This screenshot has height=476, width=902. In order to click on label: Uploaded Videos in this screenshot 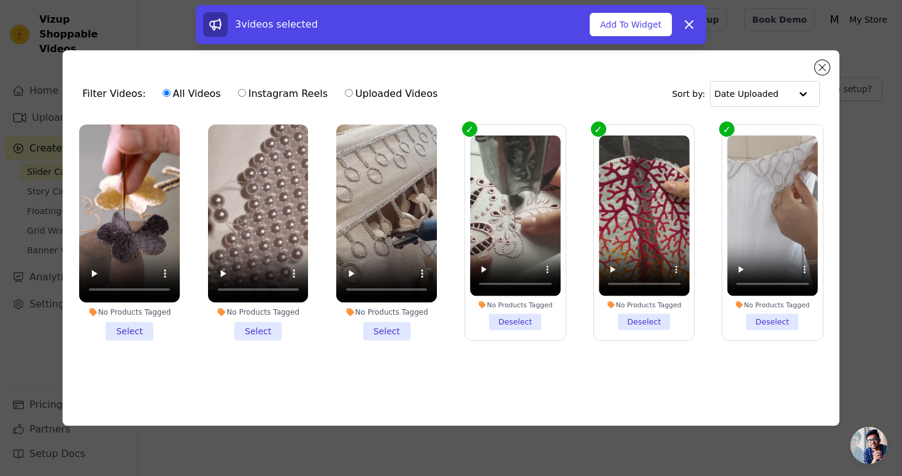, I will do `click(391, 94)`.